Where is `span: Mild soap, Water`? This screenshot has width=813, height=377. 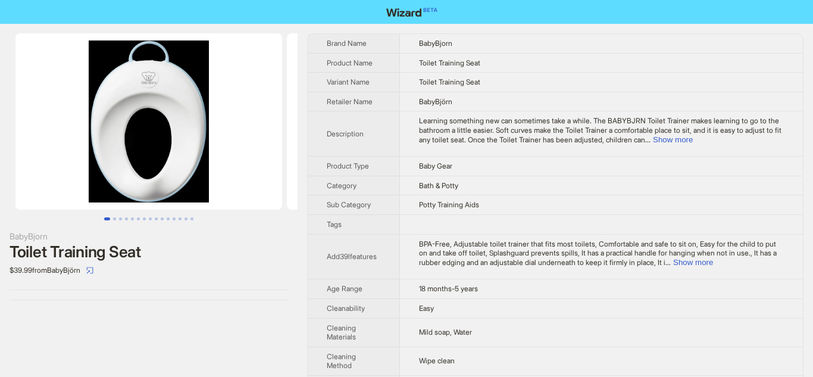 span: Mild soap, Water is located at coordinates (445, 332).